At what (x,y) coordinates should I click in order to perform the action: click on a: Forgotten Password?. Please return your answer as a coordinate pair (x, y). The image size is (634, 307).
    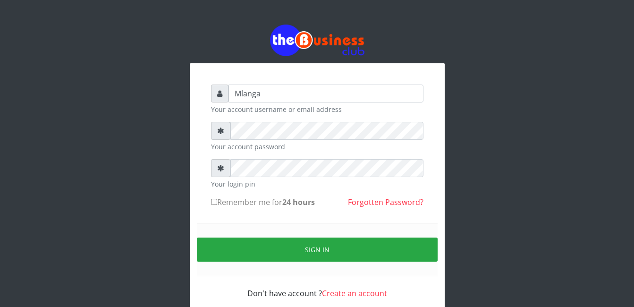
    Looking at the image, I should click on (386, 202).